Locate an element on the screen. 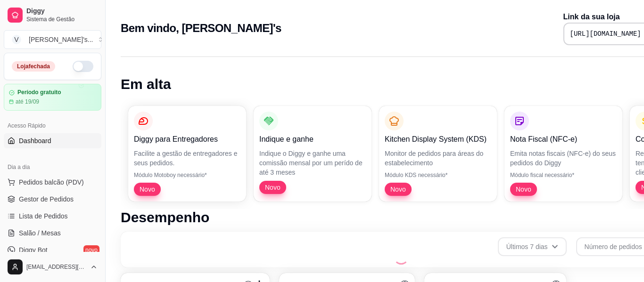 This screenshot has height=282, width=644. div: Acesso Rápido is located at coordinates (53, 125).